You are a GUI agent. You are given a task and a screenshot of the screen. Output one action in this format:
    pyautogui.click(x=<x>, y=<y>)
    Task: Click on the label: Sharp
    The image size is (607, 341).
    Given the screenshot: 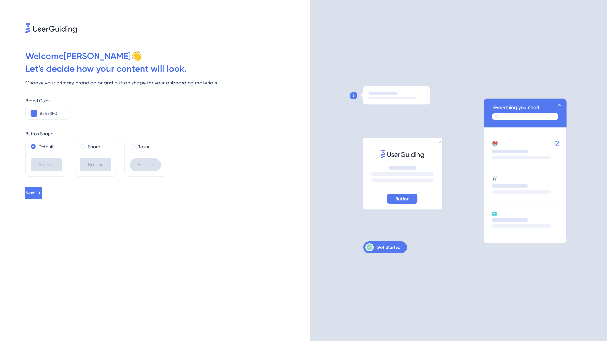 What is the action you would take?
    pyautogui.click(x=94, y=147)
    